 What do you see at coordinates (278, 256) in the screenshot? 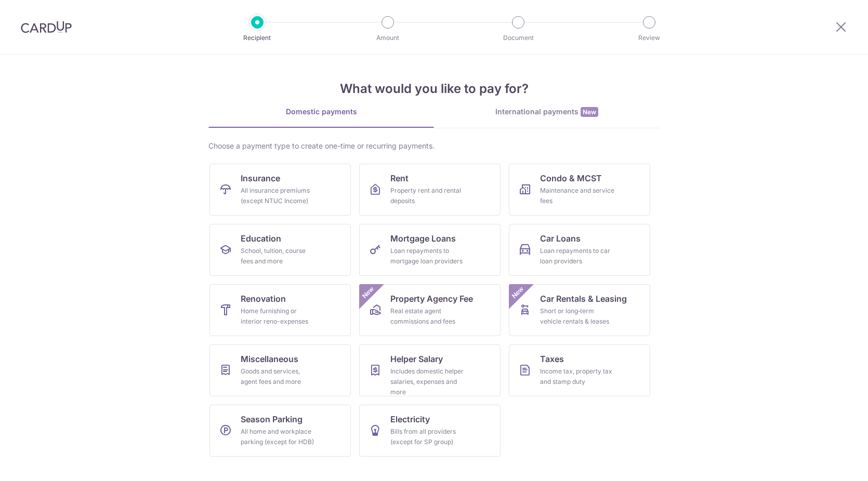
I see `div: School, tuition, course fees and more` at bounding box center [278, 256].